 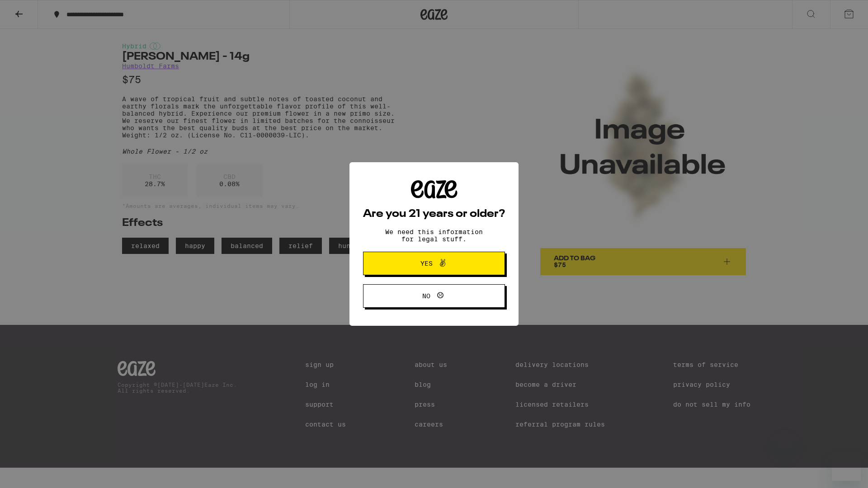 I want to click on h2: Are you 21 years or older?, so click(x=434, y=214).